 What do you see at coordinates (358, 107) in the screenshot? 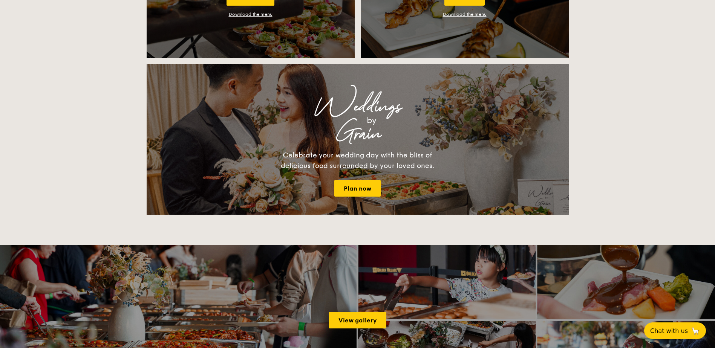
I see `div: Weddings` at bounding box center [358, 107].